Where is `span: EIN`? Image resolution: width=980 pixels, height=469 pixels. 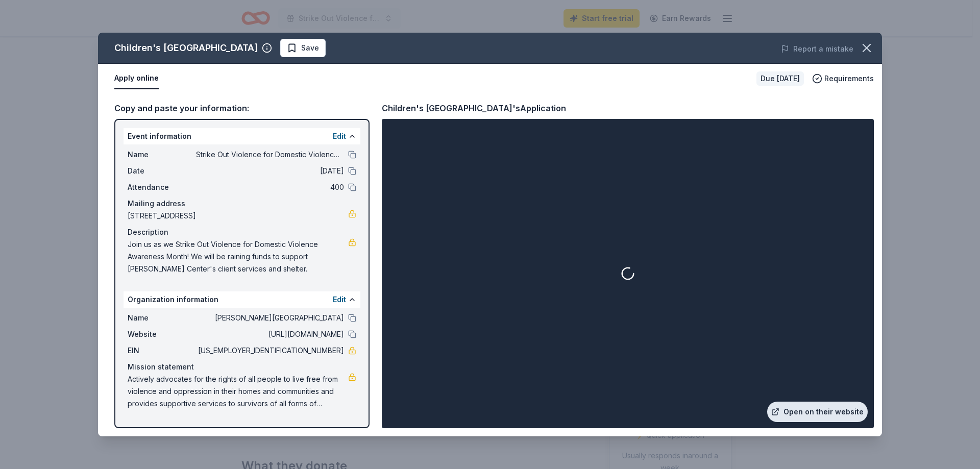 span: EIN is located at coordinates (162, 351).